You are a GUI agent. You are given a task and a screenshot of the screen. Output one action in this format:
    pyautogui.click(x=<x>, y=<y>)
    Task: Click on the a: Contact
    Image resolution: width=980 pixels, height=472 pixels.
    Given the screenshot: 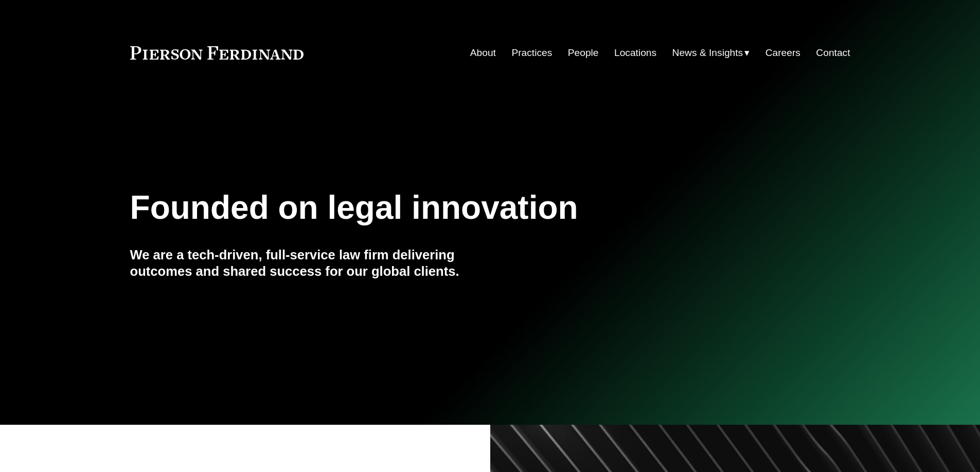 What is the action you would take?
    pyautogui.click(x=833, y=53)
    